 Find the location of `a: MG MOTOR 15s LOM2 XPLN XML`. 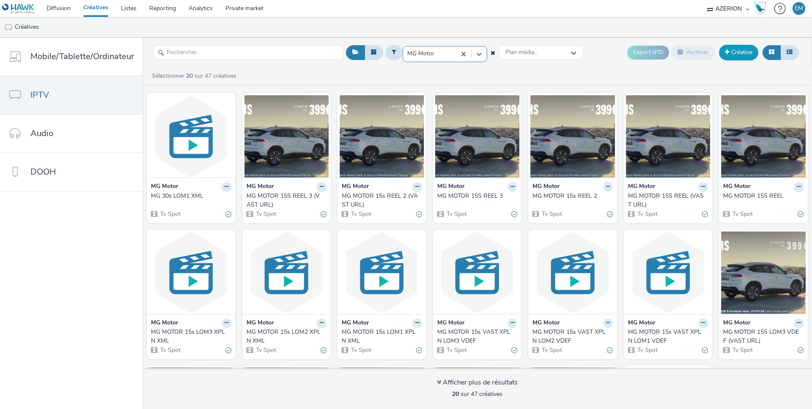

a: MG MOTOR 15s LOM2 XPLN XML is located at coordinates (287, 337).